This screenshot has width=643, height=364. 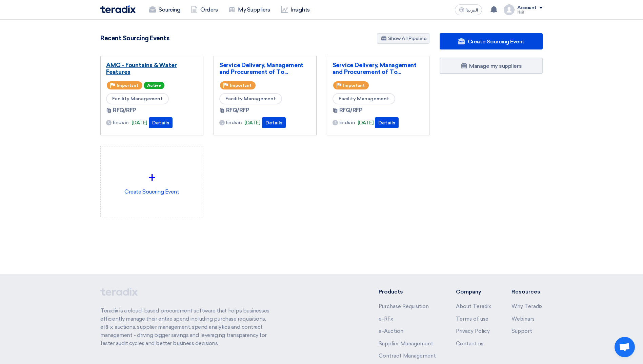 I want to click on a: Terms of use, so click(x=472, y=319).